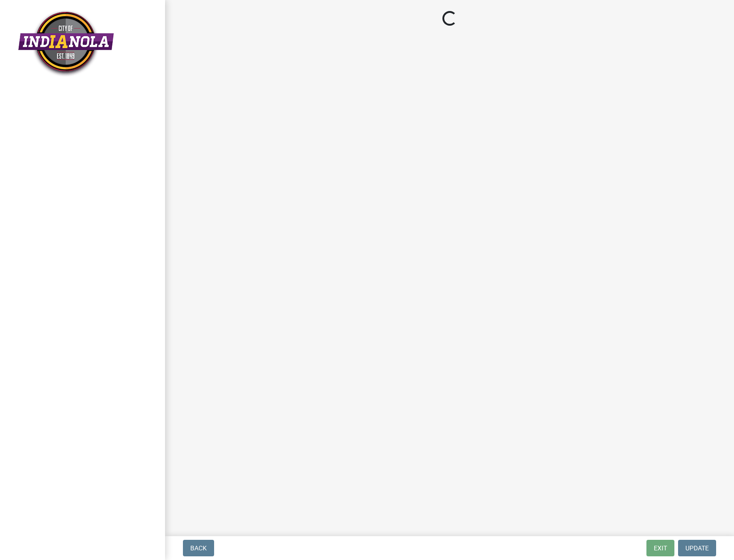 The height and width of the screenshot is (560, 734). Describe the element at coordinates (696, 547) in the screenshot. I see `button: Update` at that location.